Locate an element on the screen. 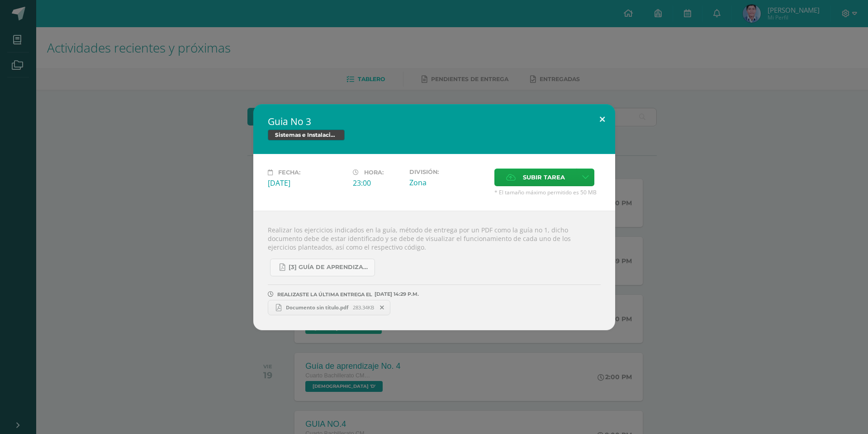  span: * El tamaño máximo permitido es 50 MB is located at coordinates (547, 192).